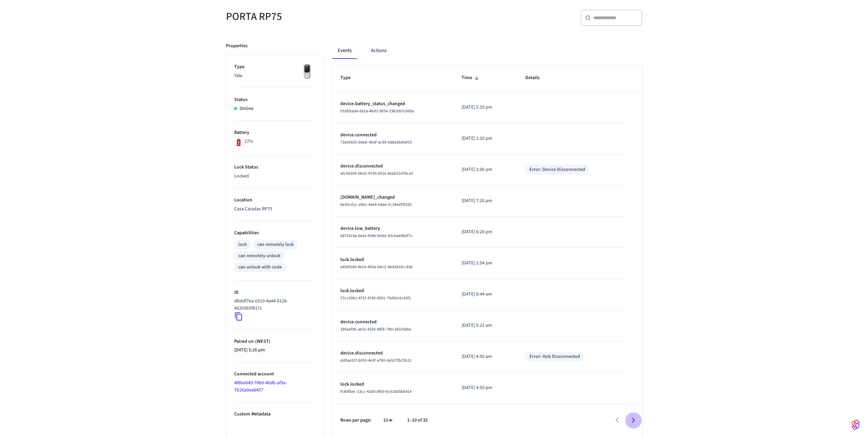 This screenshot has height=437, width=868. I want to click on span: 73a00925-debb-4baf-ac99-b88a36afa019, so click(376, 142).